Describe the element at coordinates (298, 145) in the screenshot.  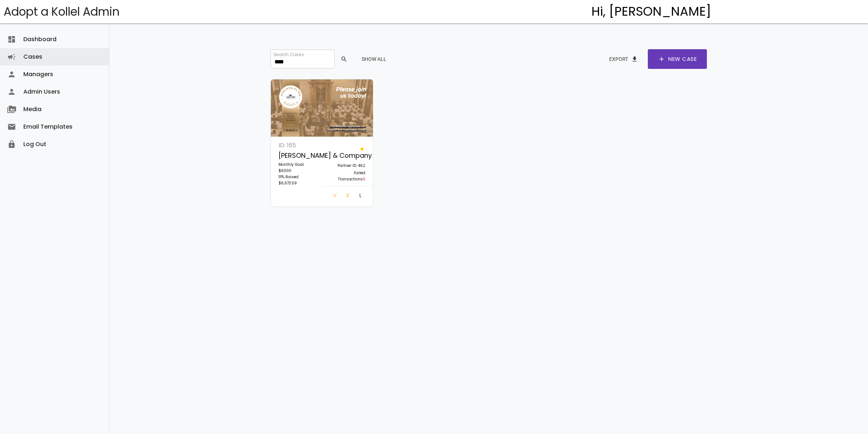
I see `p: ID: 165` at that location.